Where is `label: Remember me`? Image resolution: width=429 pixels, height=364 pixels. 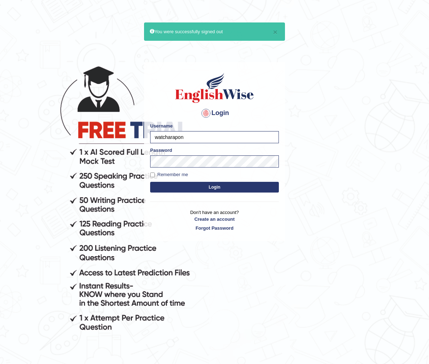
label: Remember me is located at coordinates (169, 175).